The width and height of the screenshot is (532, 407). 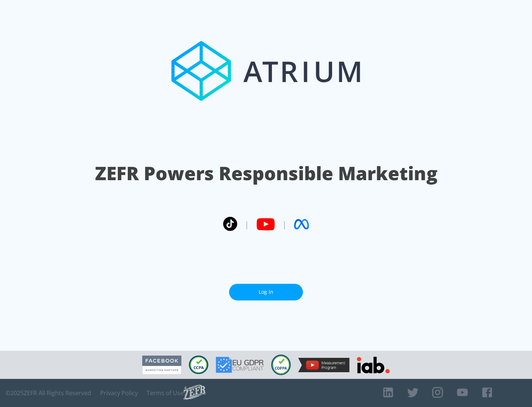 What do you see at coordinates (240, 365) in the screenshot?
I see `img: GDPR Compliant` at bounding box center [240, 365].